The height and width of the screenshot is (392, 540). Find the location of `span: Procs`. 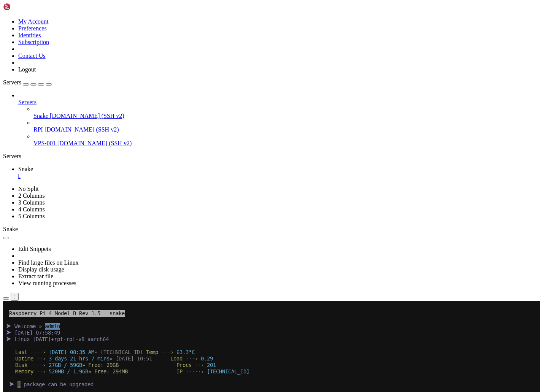

span: Procs is located at coordinates (181, 64).